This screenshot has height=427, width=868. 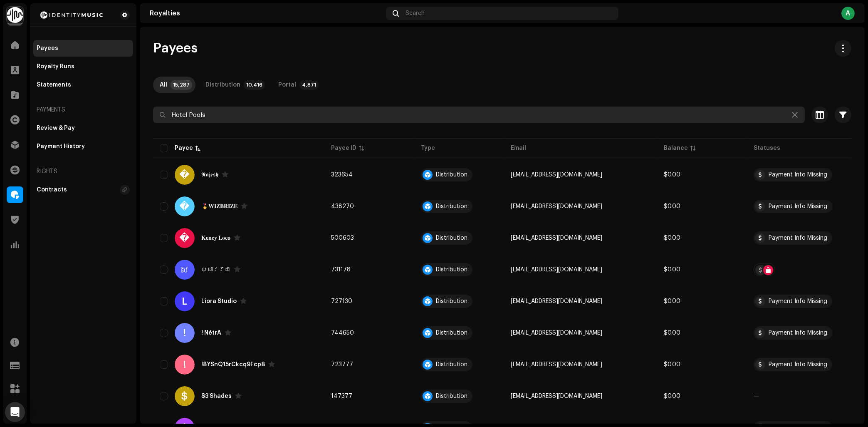 I want to click on span: 323654, so click(x=342, y=175).